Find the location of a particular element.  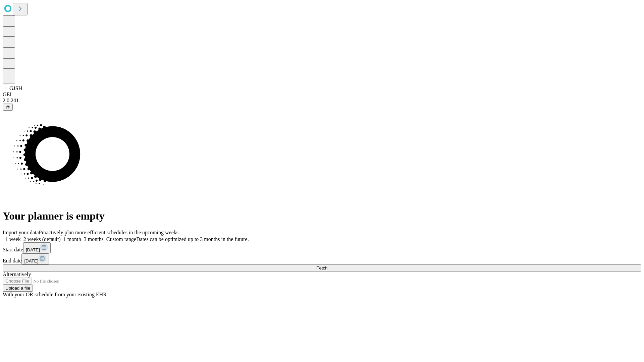

span: 3 months is located at coordinates (93, 239).